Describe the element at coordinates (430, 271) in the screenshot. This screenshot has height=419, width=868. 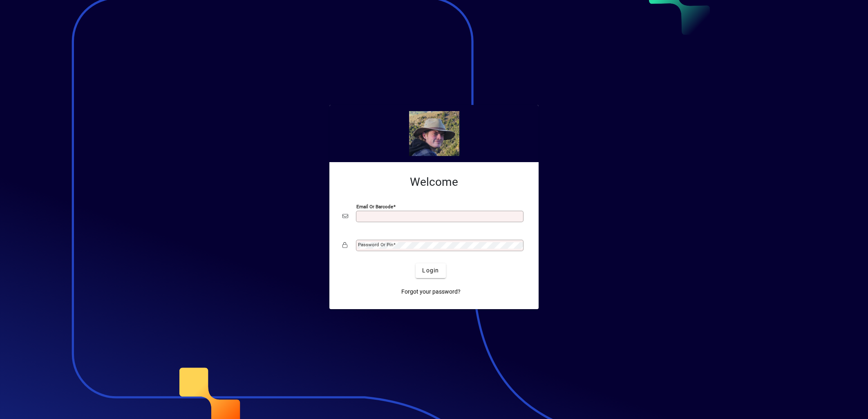
I see `span: Login` at that location.